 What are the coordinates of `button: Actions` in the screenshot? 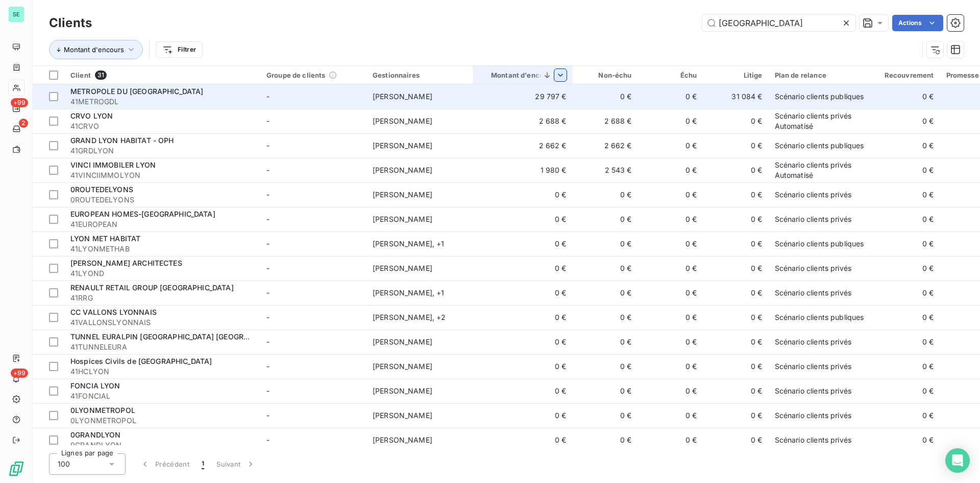 It's located at (918, 23).